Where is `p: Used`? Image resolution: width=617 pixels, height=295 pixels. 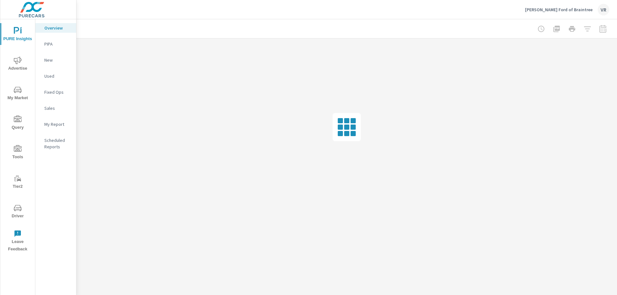 p: Used is located at coordinates (58, 76).